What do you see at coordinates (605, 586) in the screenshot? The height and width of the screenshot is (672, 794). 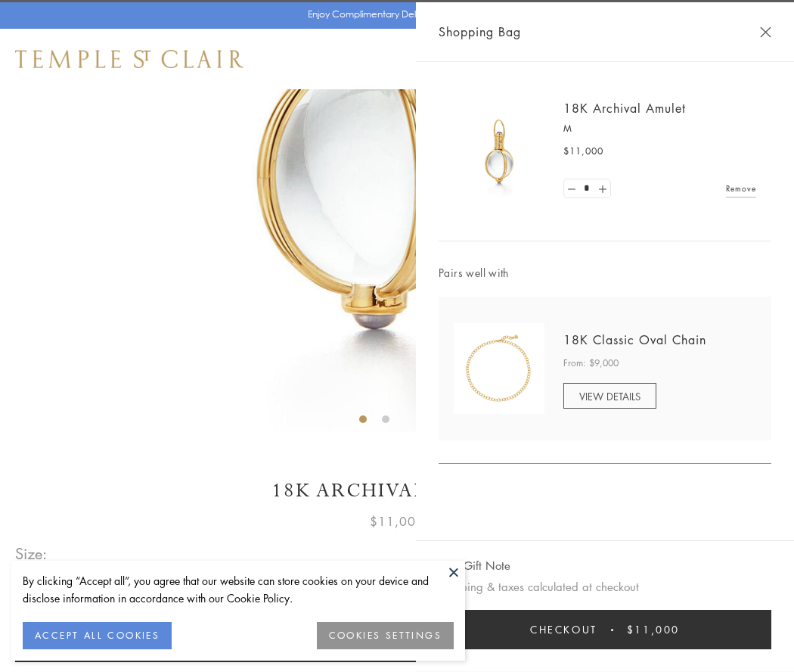 I see `p: Shipping & taxes calculated at checkout` at bounding box center [605, 586].